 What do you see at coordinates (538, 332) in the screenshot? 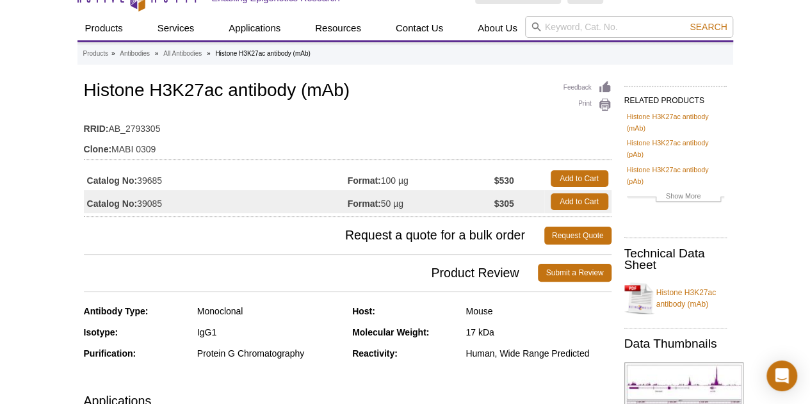
I see `div: 17 kDa` at bounding box center [538, 332].